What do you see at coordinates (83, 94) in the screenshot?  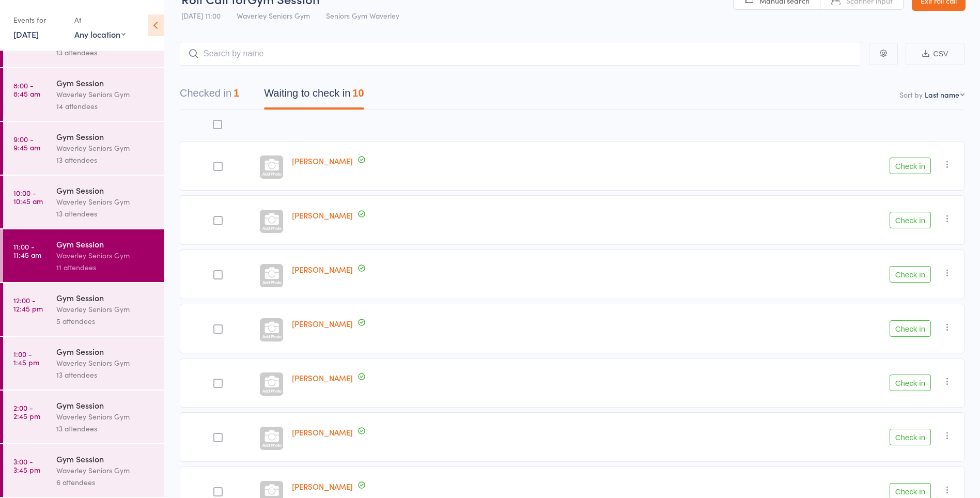 I see `a: 8:00 -8:45 amGym SessionWaverley Seniors Gym14 attendees` at bounding box center [83, 94].